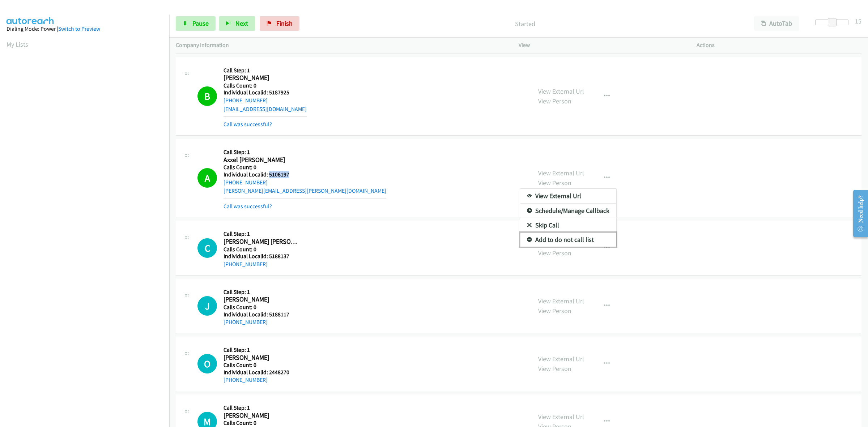  I want to click on h1: J, so click(207, 306).